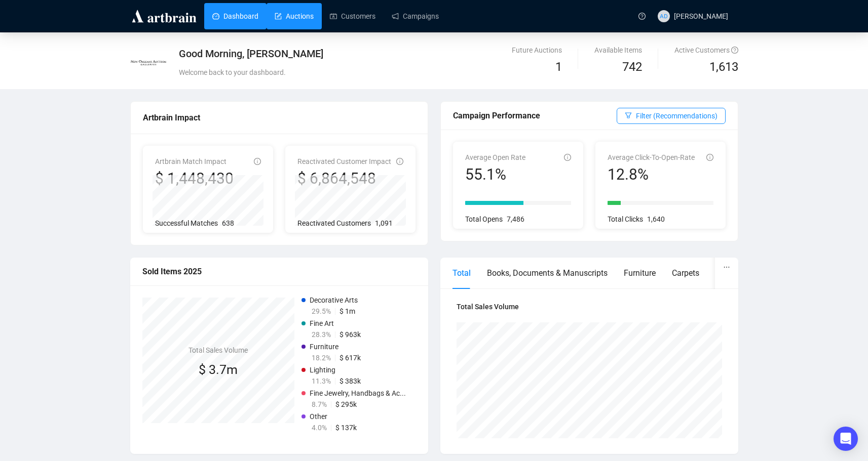 The image size is (868, 461). I want to click on div: Available Items, so click(618, 50).